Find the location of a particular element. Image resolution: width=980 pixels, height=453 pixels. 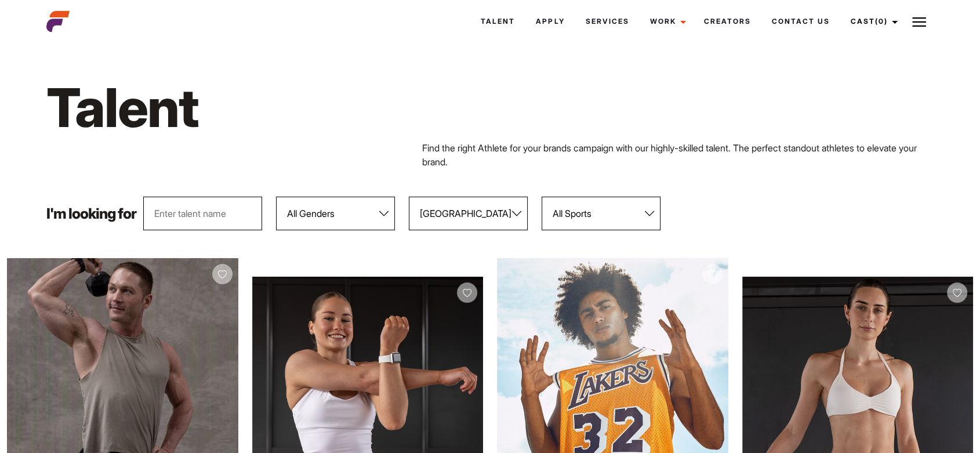

a: Apply is located at coordinates (549, 22).